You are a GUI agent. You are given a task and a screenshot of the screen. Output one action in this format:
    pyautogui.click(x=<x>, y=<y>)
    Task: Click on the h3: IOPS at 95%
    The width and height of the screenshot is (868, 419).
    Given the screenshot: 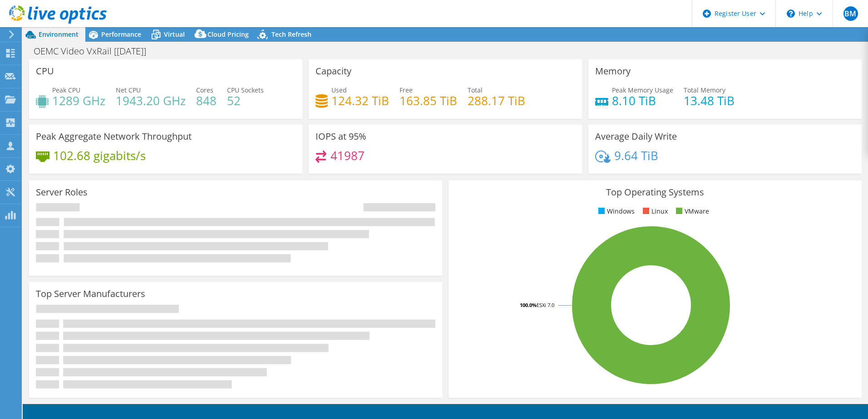 What is the action you would take?
    pyautogui.click(x=341, y=137)
    